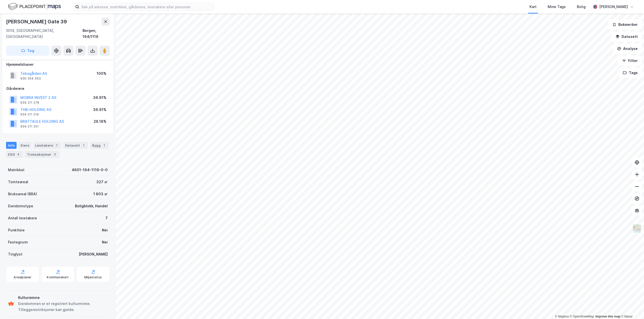 This screenshot has width=644, height=319. What do you see at coordinates (22, 194) in the screenshot?
I see `div: Bruksareal (BRA)` at bounding box center [22, 194].